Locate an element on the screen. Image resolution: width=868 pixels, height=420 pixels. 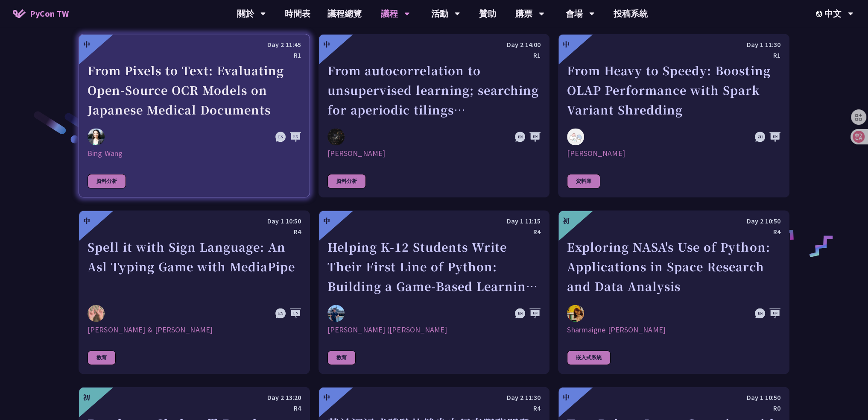
a: 中 Day 2 14:00 R1 From autocorrelation to unsupervised learning; searching for aperiodic tilings (... is located at coordinates (434, 115).